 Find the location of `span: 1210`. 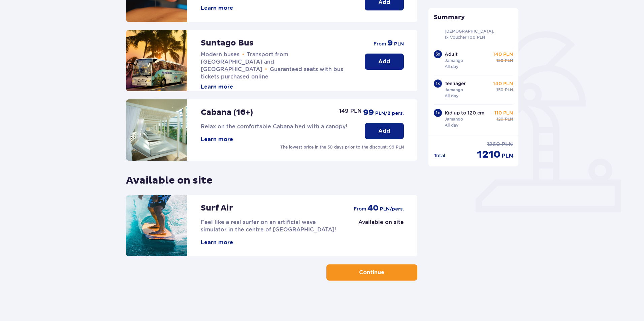

span: 1210 is located at coordinates (489, 155).